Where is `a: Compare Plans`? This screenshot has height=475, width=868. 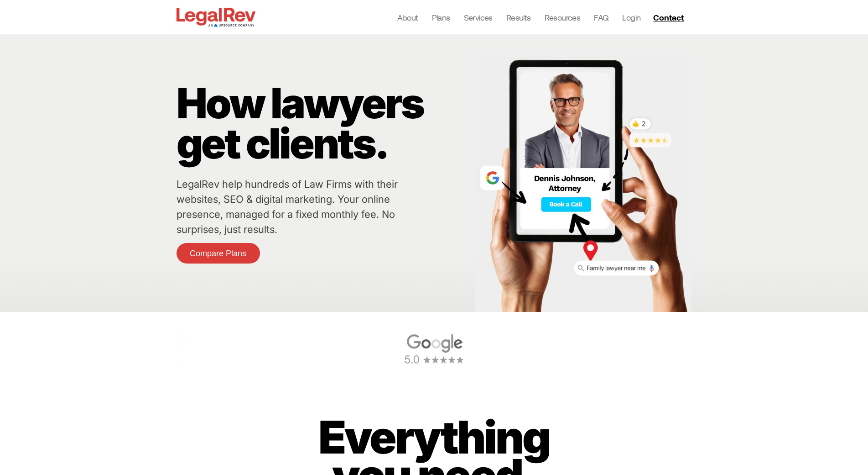
a: Compare Plans is located at coordinates (218, 253).